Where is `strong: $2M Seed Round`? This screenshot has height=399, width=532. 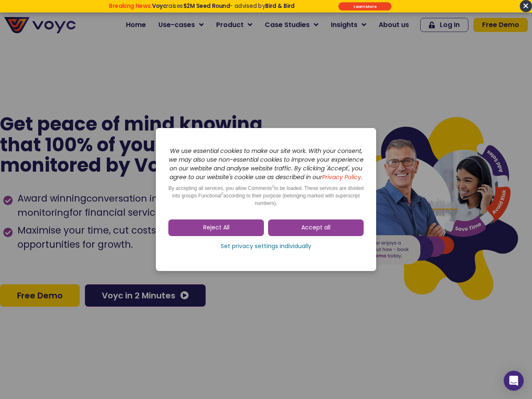
strong: $2M Seed Round is located at coordinates (206, 6).